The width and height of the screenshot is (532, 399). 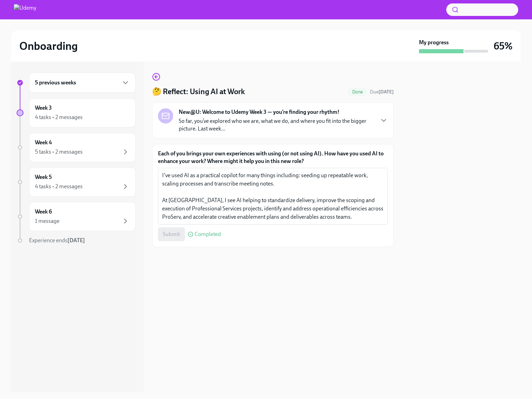 I want to click on strong: New@U: Welcome to Udemy Week 3 — you’re finding your rhythm!, so click(x=259, y=112).